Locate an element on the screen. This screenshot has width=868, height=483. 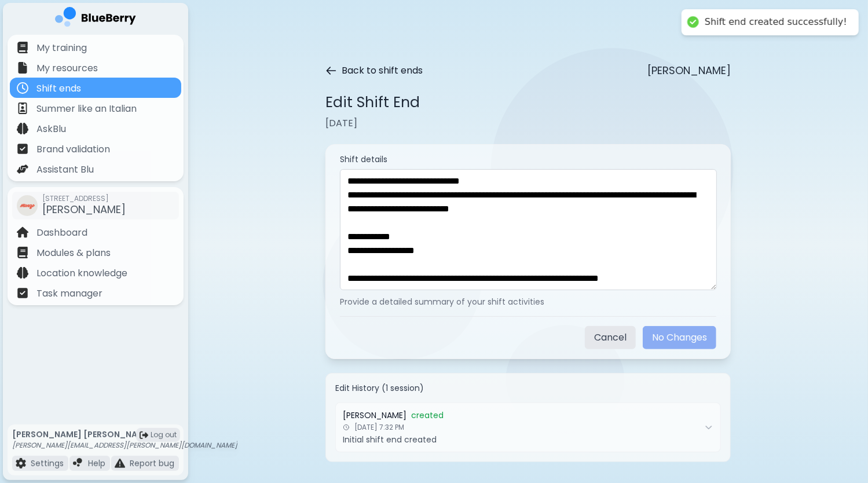
p: Modules & plans is located at coordinates (74, 253).